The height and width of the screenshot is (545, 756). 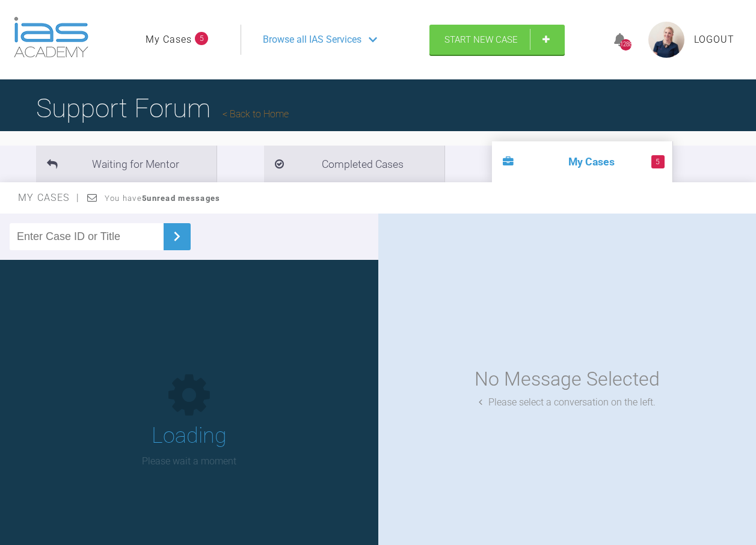 What do you see at coordinates (163, 108) in the screenshot?
I see `h1: Support Forum` at bounding box center [163, 108].